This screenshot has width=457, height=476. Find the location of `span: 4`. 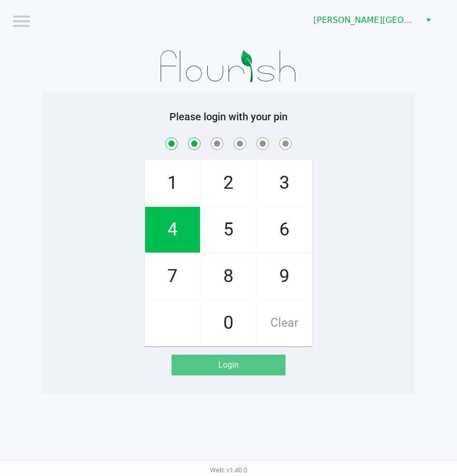

span: 4 is located at coordinates (173, 230).